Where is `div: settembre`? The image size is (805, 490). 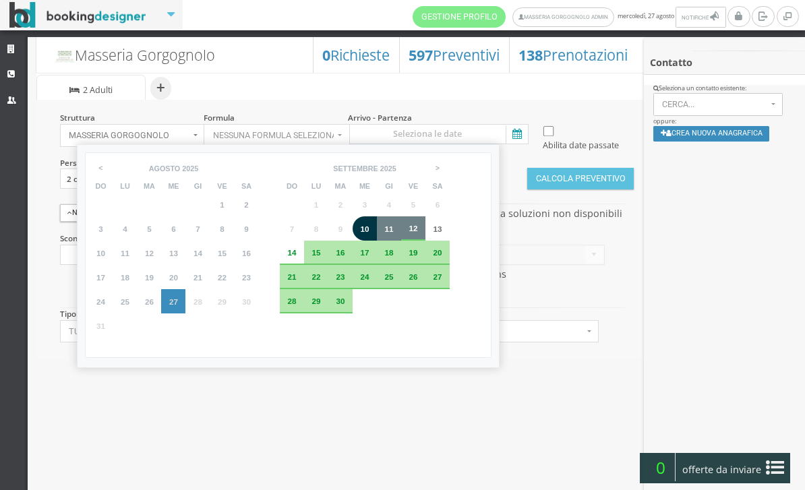 div: settembre is located at coordinates (355, 169).